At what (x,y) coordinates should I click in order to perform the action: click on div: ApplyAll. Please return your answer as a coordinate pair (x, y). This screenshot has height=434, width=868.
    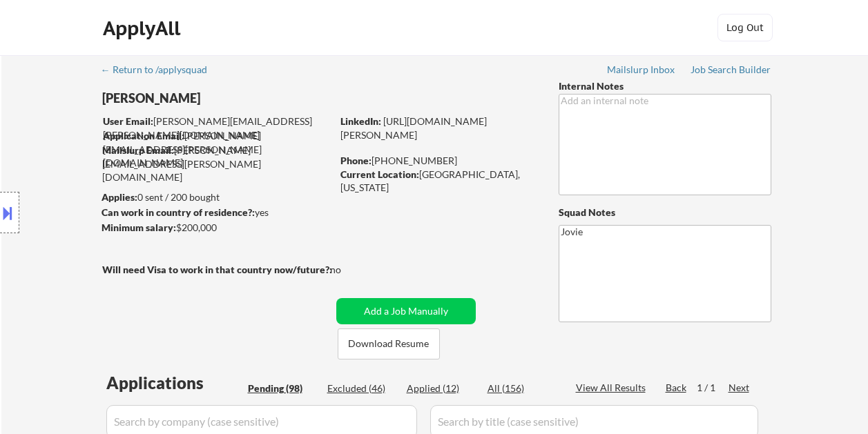
    Looking at the image, I should click on (144, 28).